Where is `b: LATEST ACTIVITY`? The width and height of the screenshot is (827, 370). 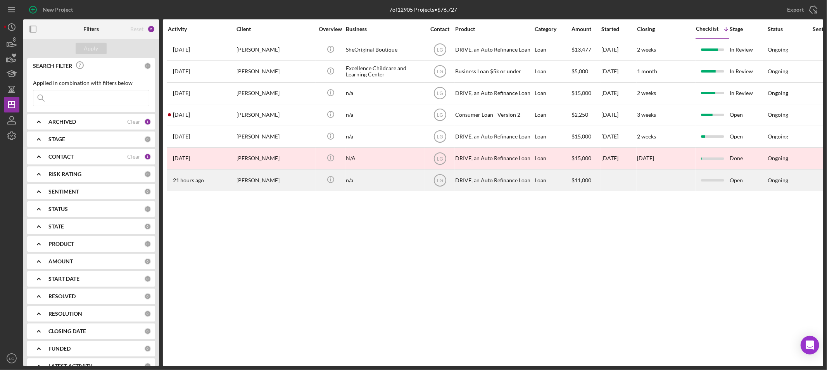 b: LATEST ACTIVITY is located at coordinates (70, 366).